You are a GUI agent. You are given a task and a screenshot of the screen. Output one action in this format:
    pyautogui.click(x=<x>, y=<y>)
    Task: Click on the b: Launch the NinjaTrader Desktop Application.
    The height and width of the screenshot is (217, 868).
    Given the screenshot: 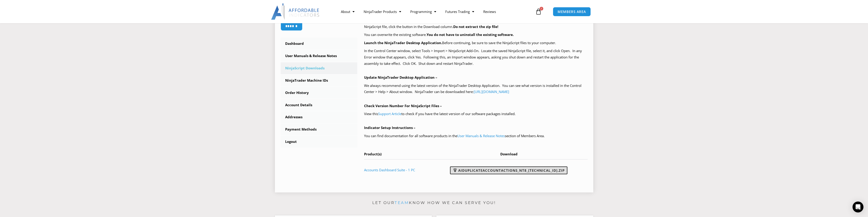 What is the action you would take?
    pyautogui.click(x=403, y=43)
    